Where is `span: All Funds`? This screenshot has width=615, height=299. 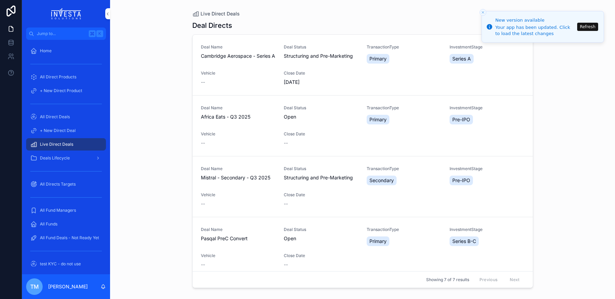 span: All Funds is located at coordinates (48, 224).